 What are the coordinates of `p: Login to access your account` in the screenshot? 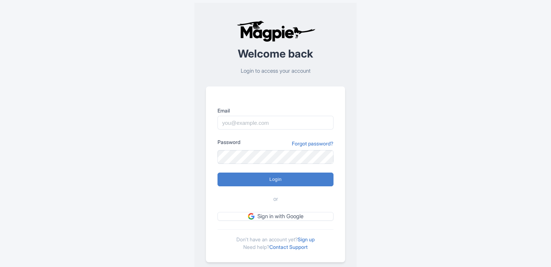 It's located at (275, 71).